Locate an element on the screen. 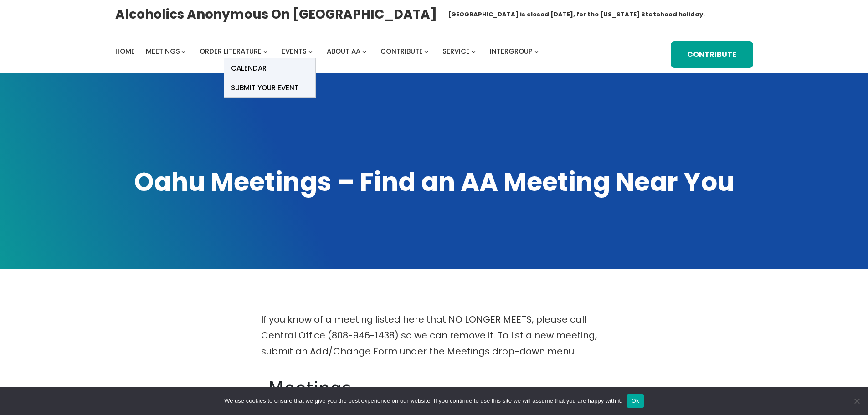  span: Service is located at coordinates (456, 51).